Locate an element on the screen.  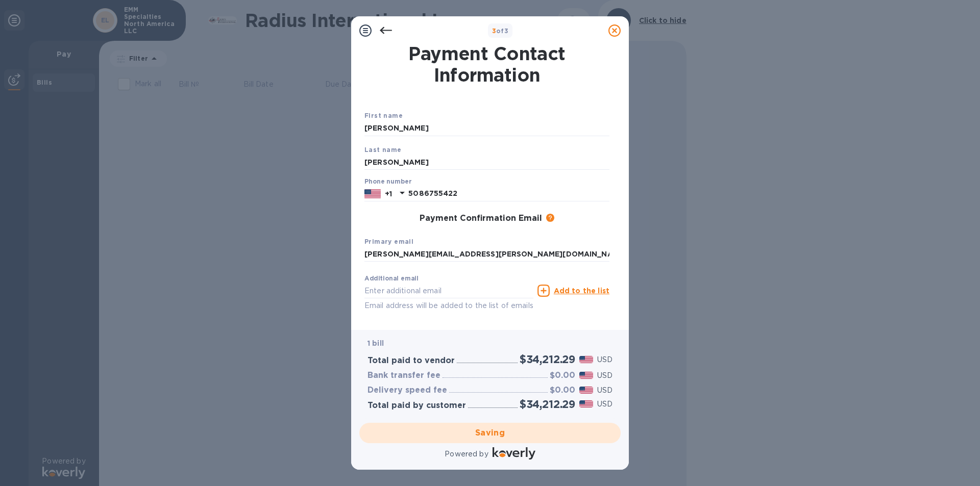
img: US is located at coordinates (372, 194).